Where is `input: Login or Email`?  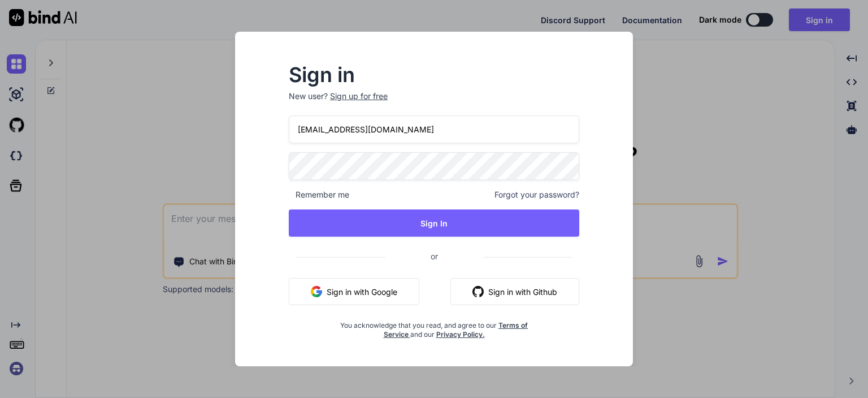 input: Login or Email is located at coordinates (434, 129).